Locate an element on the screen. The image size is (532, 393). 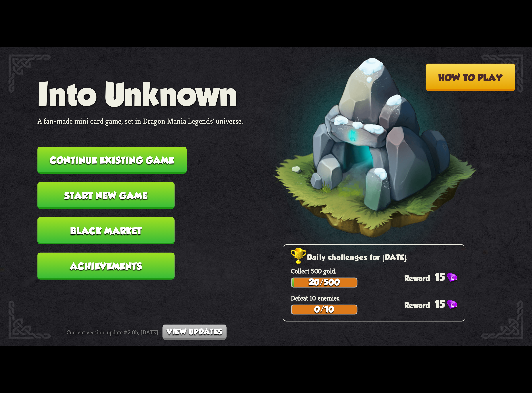
div: 20/500 is located at coordinates (324, 282).